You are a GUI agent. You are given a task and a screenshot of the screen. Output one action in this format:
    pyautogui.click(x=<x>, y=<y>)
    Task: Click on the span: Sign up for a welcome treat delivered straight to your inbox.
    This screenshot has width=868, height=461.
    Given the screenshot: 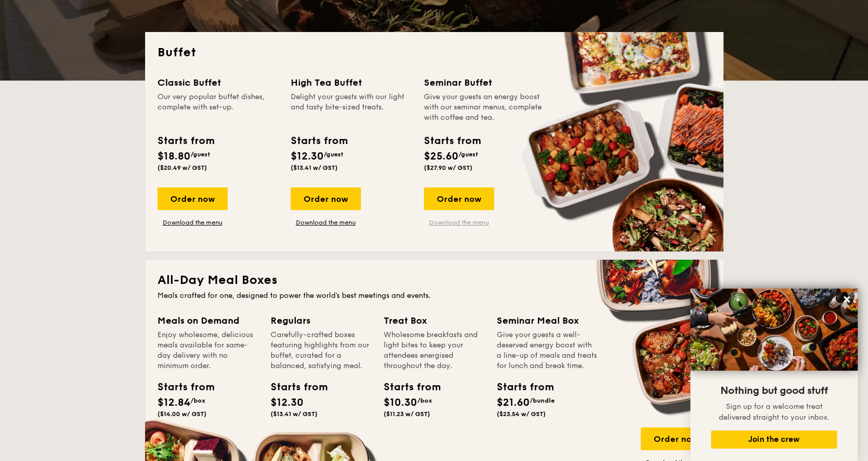 What is the action you would take?
    pyautogui.click(x=774, y=412)
    